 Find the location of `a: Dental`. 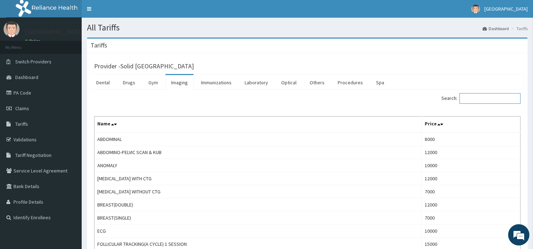

a: Dental is located at coordinates (103, 83).